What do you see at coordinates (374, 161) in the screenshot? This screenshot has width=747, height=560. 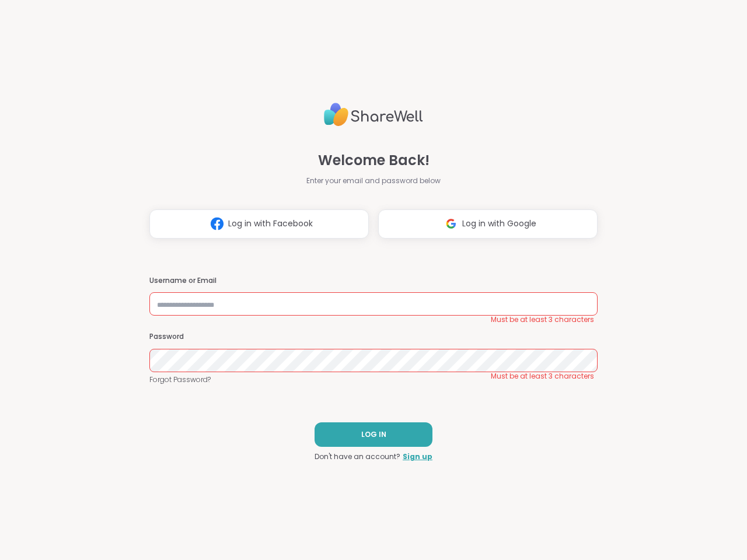 I see `span: Welcome Back!` at bounding box center [374, 161].